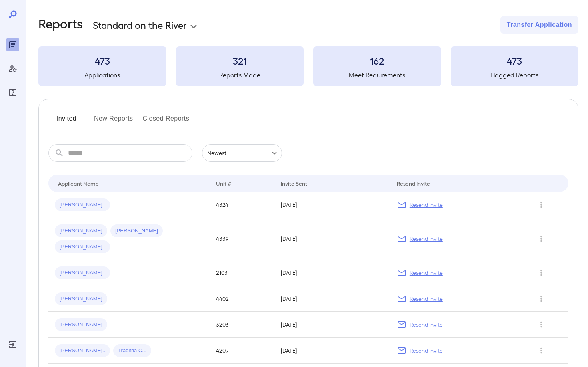  Describe the element at coordinates (102, 75) in the screenshot. I see `h5: Applications` at that location.